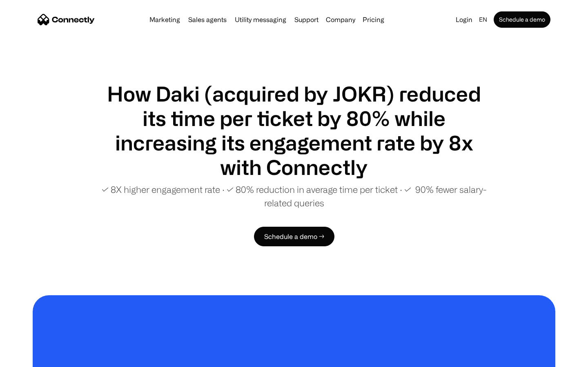  I want to click on a: Utility messaging, so click(260, 19).